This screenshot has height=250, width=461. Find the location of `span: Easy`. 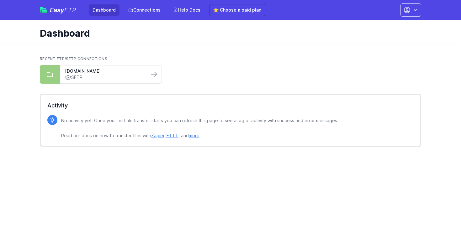

span: Easy is located at coordinates (63, 10).